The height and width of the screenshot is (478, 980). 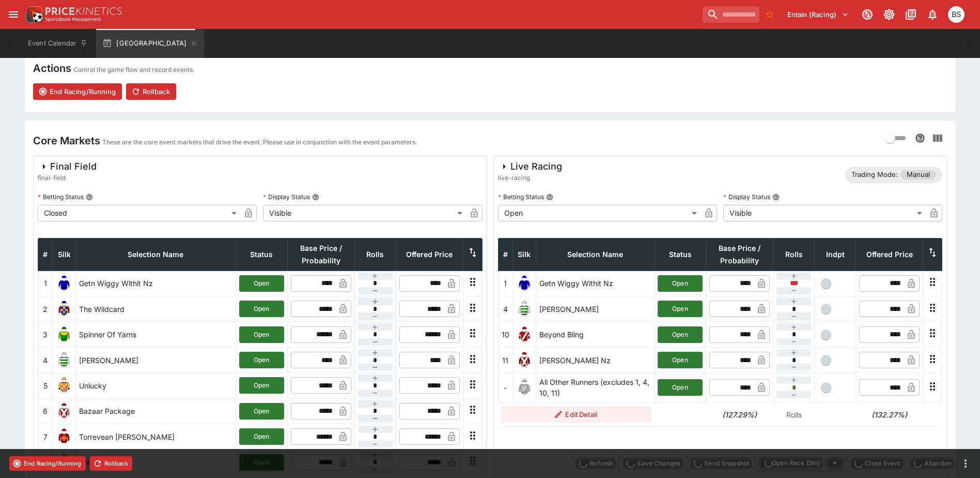 What do you see at coordinates (156, 410) in the screenshot?
I see `td: Bazaar Package` at bounding box center [156, 410].